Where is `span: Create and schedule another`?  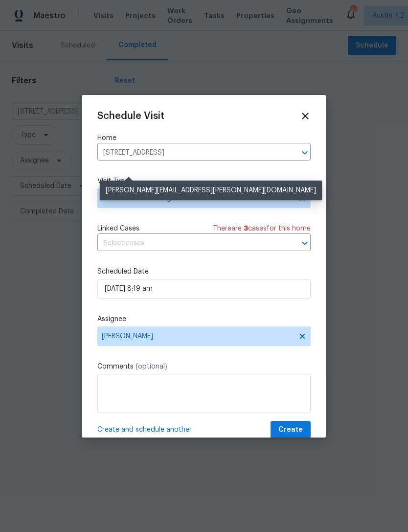 span: Create and schedule another is located at coordinates (144, 430).